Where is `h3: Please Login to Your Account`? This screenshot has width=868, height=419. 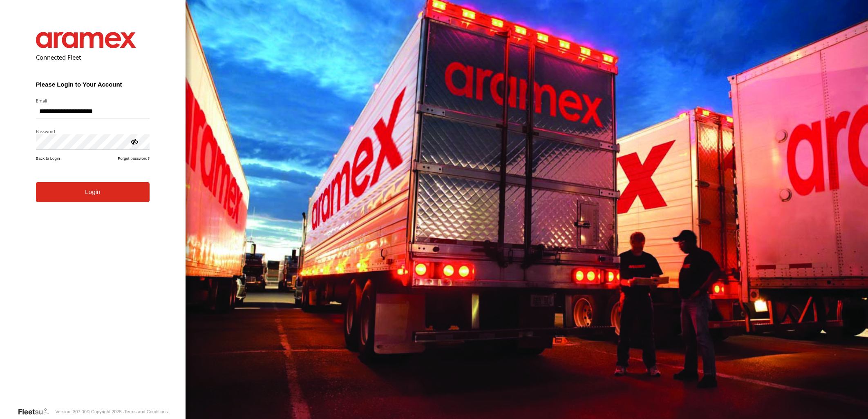 h3: Please Login to Your Account is located at coordinates (93, 84).